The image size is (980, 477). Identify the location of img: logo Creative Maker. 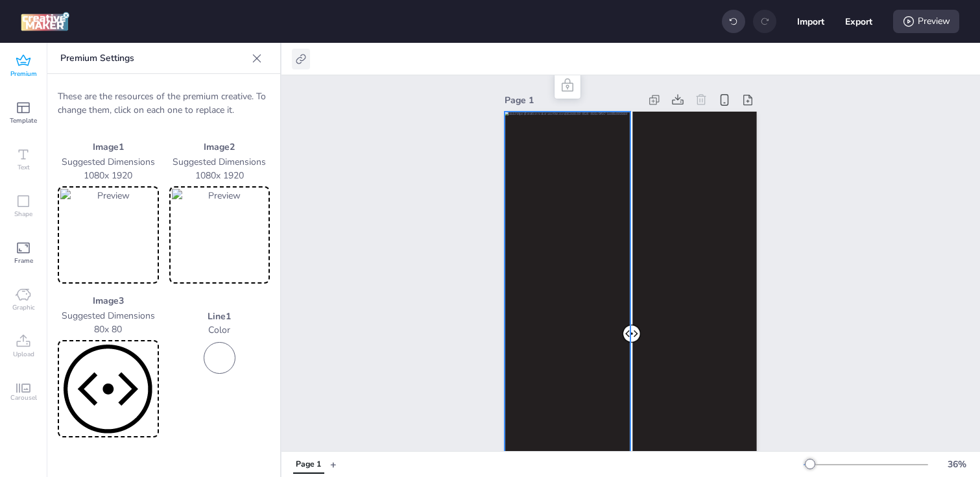
(45, 22).